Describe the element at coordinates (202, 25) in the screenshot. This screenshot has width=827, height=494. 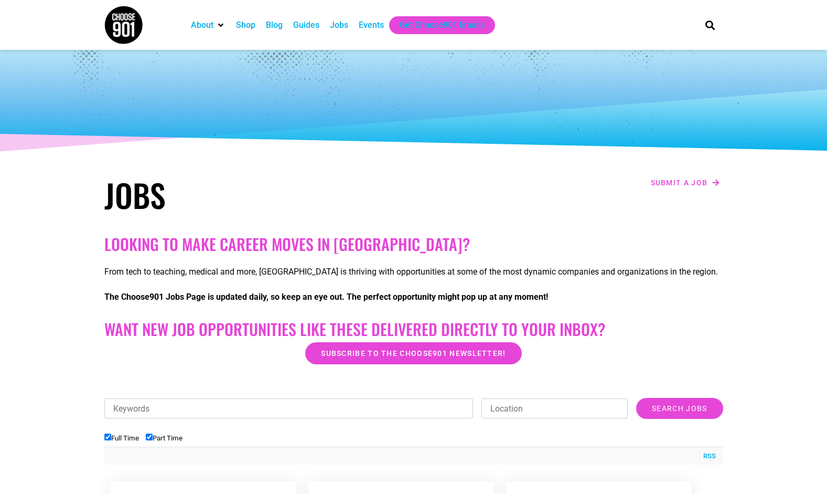
I see `a: About` at that location.